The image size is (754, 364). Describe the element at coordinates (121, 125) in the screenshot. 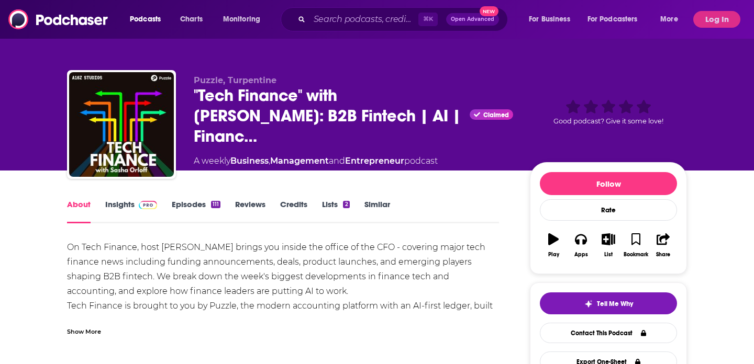

I see `img: "Tech Finance" with Sasha Orloff: B2B Fintech | AI | Finance Tech` at that location.